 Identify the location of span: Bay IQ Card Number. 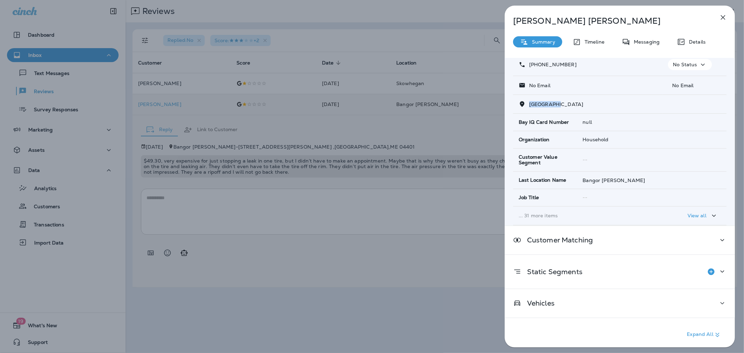
(544, 122).